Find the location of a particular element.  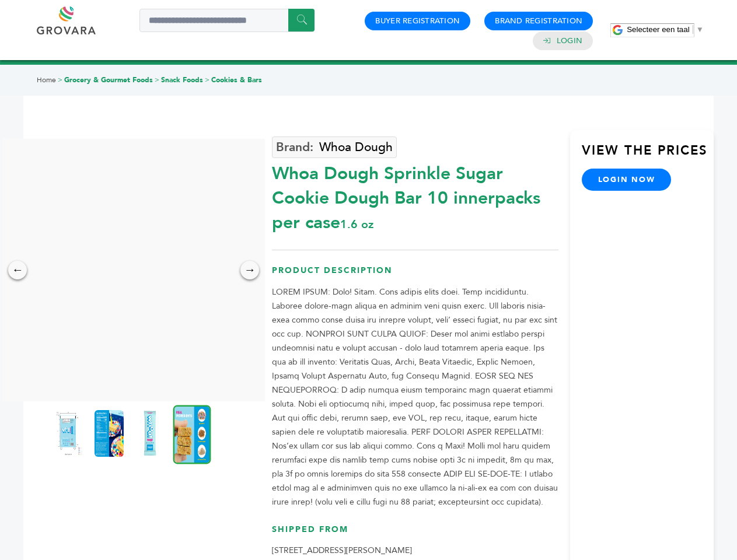

input: Search a product or brand... is located at coordinates (227, 21).